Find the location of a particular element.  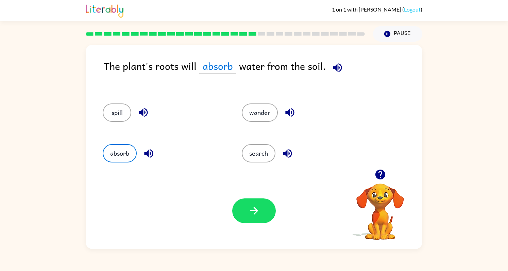

button: spill is located at coordinates (117, 113).